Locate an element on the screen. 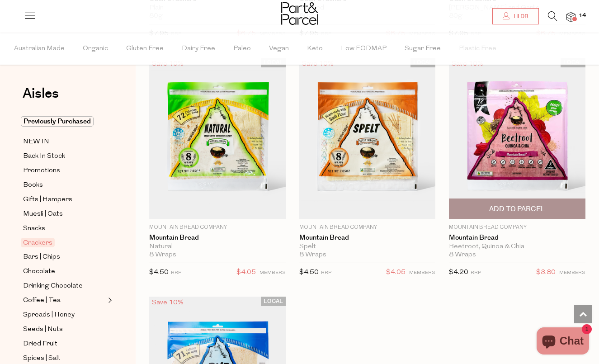 The height and width of the screenshot is (364, 599). span: Paleo is located at coordinates (242, 49).